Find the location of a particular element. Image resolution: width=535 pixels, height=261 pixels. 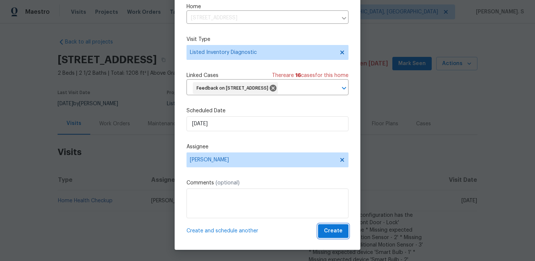

span: Linked Cases is located at coordinates (203, 75).